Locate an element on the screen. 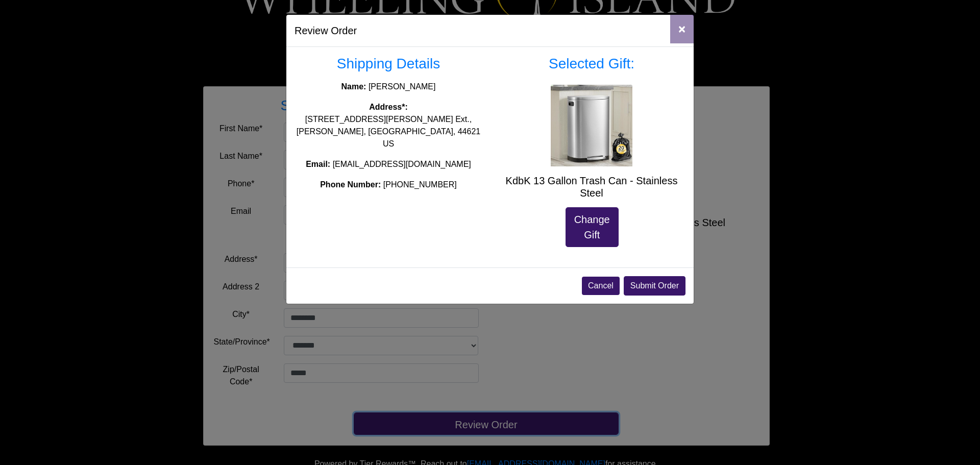  img: KdbK 13 Gallon Trash Can - Stainless Steel is located at coordinates (592, 126).